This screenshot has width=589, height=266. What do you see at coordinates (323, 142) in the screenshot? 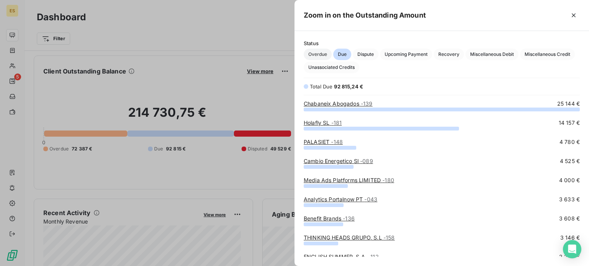
I see `a: PALASIET` at bounding box center [323, 142].